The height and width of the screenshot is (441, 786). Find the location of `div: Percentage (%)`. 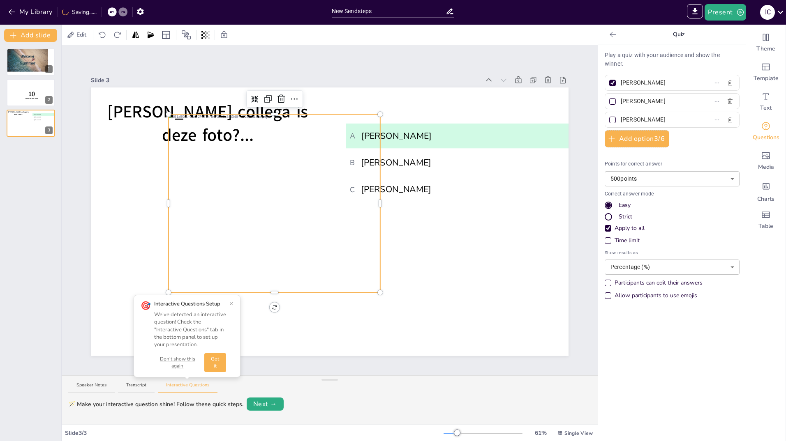

div: Percentage (%) is located at coordinates (672, 267).